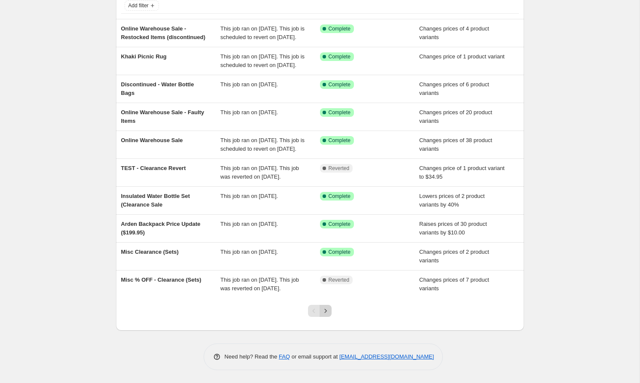 The height and width of the screenshot is (383, 640). I want to click on a: FAQ, so click(284, 356).